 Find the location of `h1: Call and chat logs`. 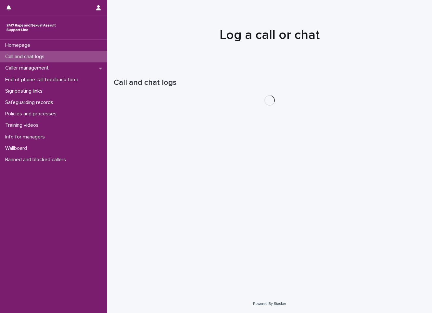

h1: Call and chat logs is located at coordinates (270, 83).